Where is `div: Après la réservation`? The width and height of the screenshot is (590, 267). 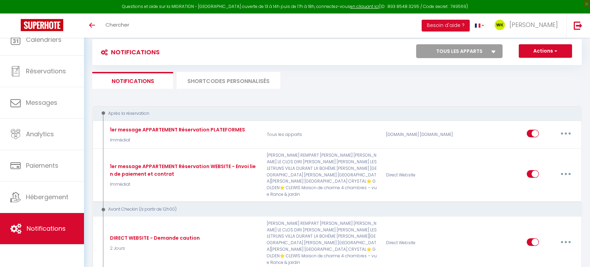 div: Après la réservation is located at coordinates (332, 113).